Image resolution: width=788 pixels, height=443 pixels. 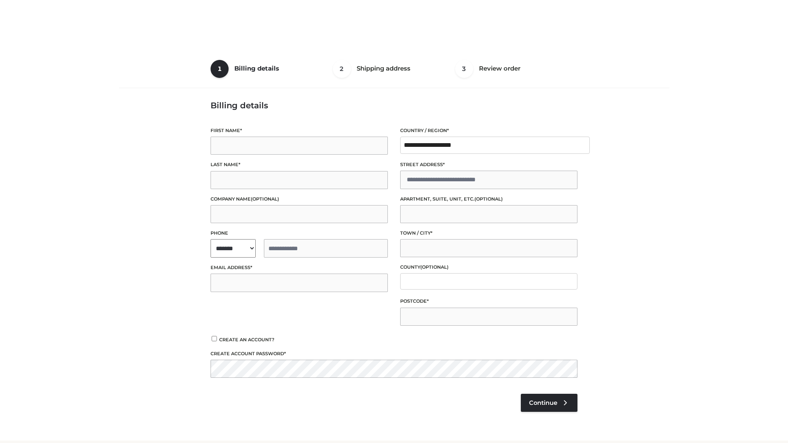 I want to click on span: Billing details, so click(x=256, y=68).